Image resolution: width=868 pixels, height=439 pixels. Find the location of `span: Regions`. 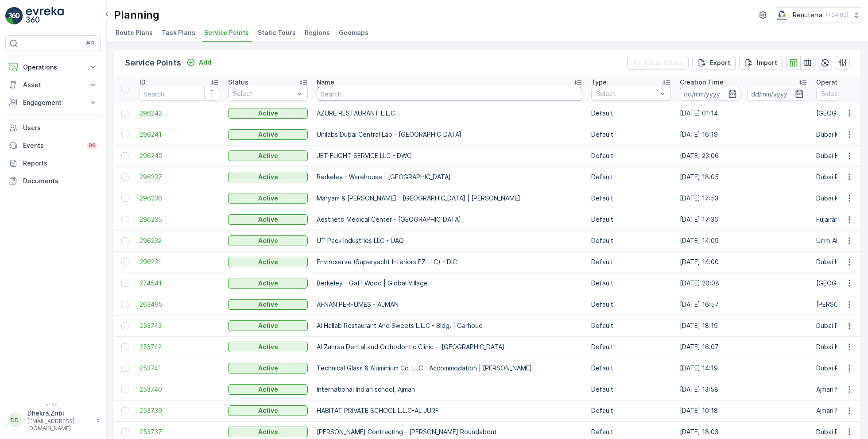

span: Regions is located at coordinates (317, 33).